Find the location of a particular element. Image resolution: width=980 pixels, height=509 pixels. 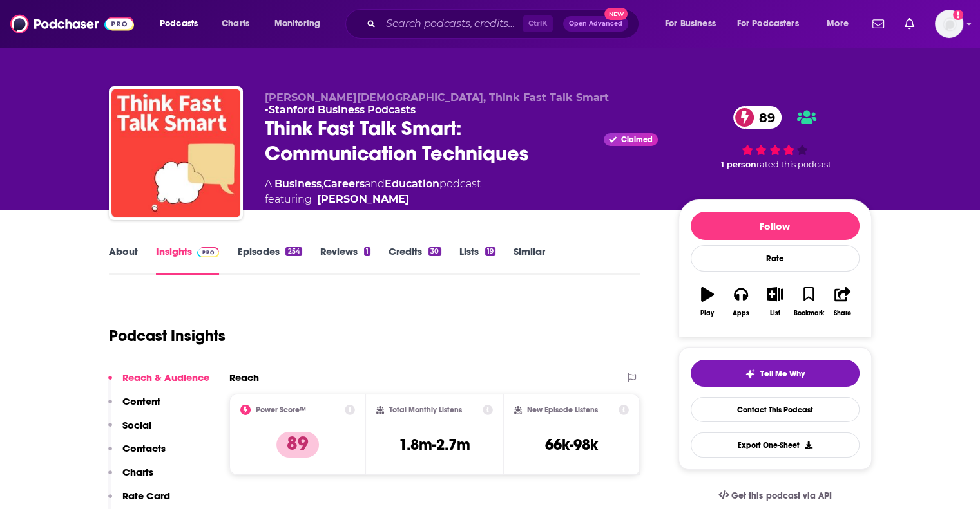

a: Episodes254 is located at coordinates (269, 260).